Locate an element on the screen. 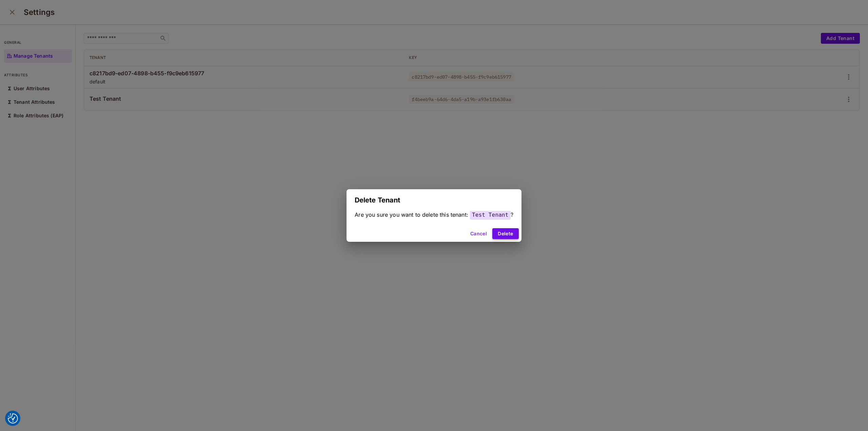 The width and height of the screenshot is (868, 431). button: Delete is located at coordinates (505, 234).